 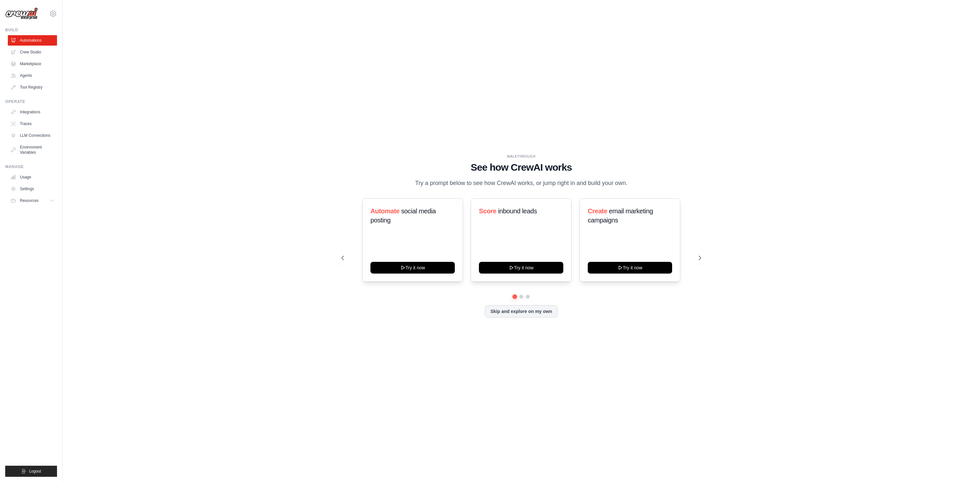 I want to click on button: Resources, so click(x=32, y=200).